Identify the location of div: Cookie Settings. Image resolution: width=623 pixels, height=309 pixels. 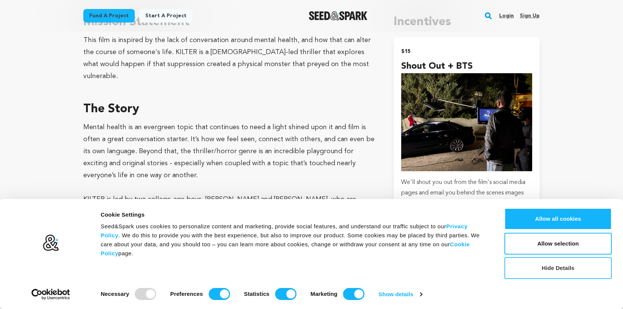
(294, 215).